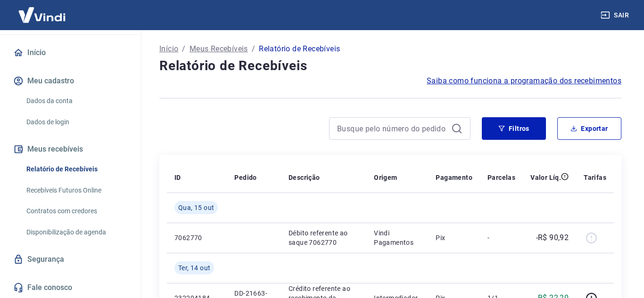 The image size is (644, 298). I want to click on span: Qua, 15 out, so click(196, 207).